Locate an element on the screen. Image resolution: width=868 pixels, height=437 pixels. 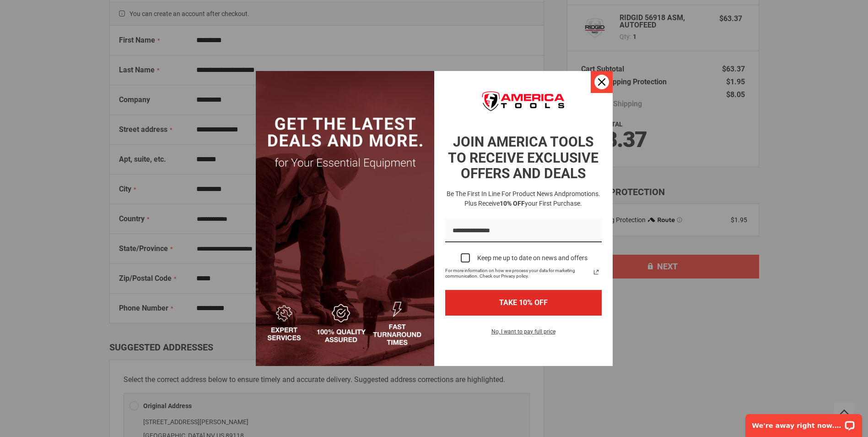
button: Close is located at coordinates (602, 82).